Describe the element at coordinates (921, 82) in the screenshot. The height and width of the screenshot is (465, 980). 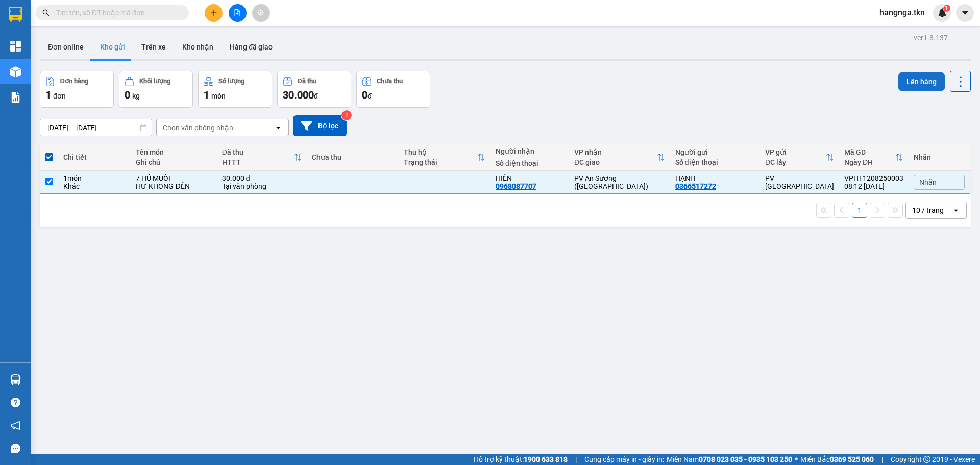
I see `button: Lên hàng` at that location.